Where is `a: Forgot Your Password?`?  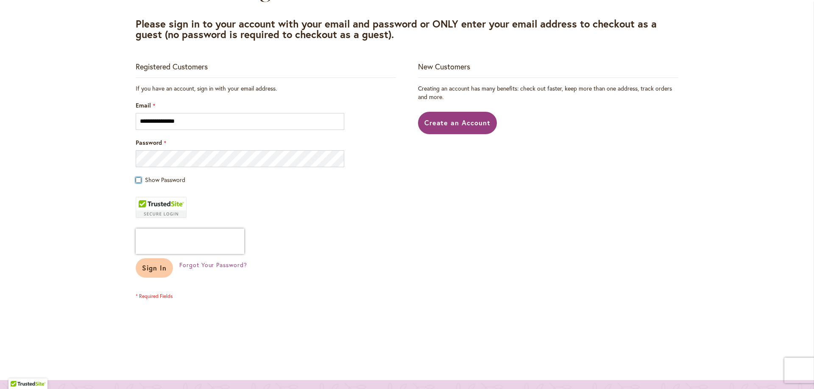 a: Forgot Your Password? is located at coordinates (213, 265).